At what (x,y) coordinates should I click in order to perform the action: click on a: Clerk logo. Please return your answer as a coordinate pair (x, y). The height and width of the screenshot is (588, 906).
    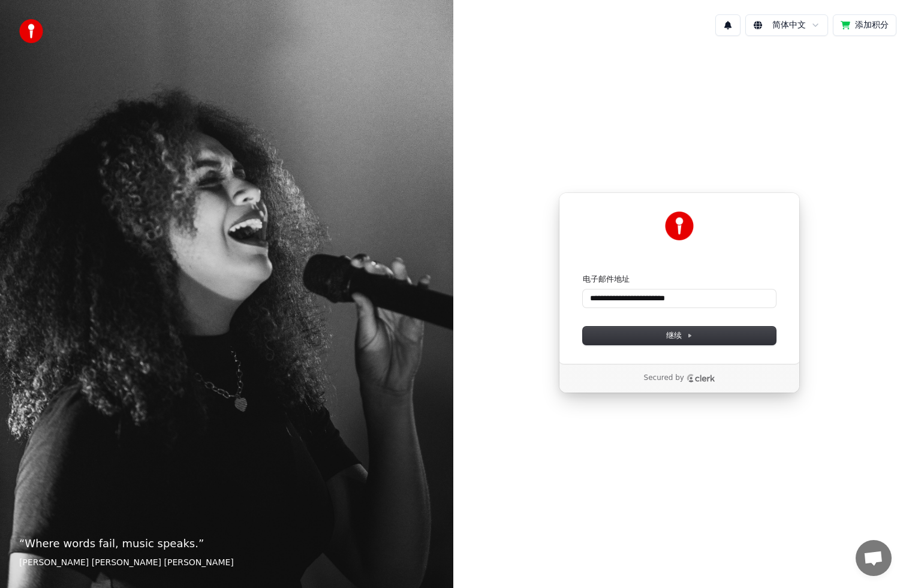
    Looking at the image, I should click on (702, 378).